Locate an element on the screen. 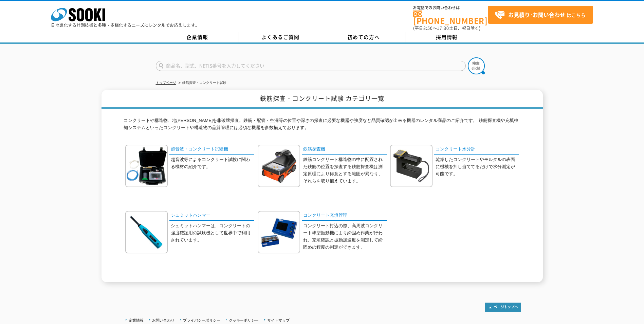 This screenshot has width=644, height=324. li: 鉄筋探査・コンクリート試験 is located at coordinates (202, 83).